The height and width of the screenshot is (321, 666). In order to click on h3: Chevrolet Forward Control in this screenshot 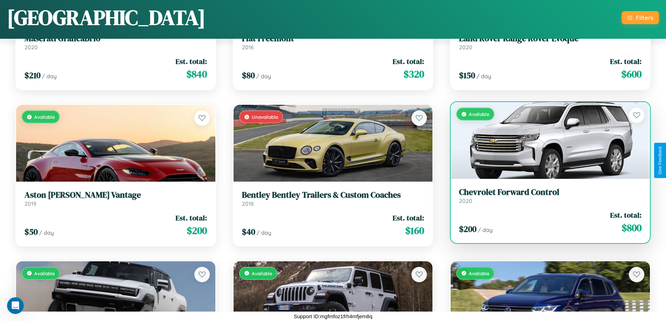, I will do `click(550, 192)`.